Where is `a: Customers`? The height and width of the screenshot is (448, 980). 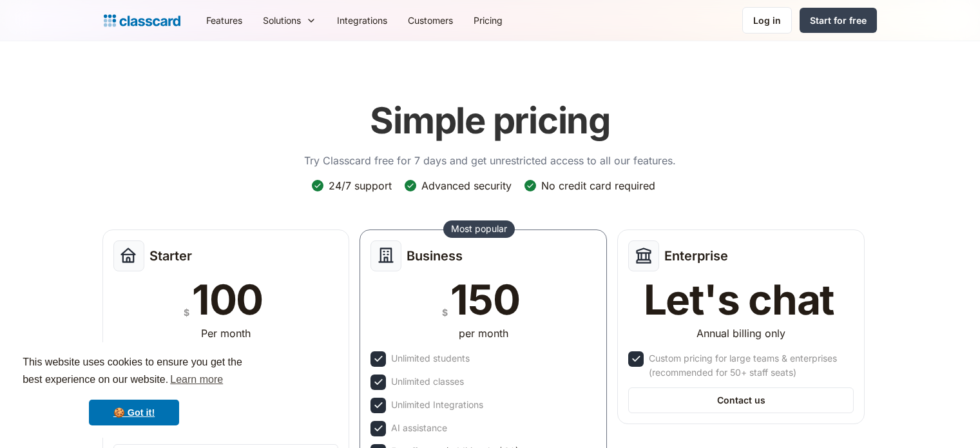 a: Customers is located at coordinates (431, 20).